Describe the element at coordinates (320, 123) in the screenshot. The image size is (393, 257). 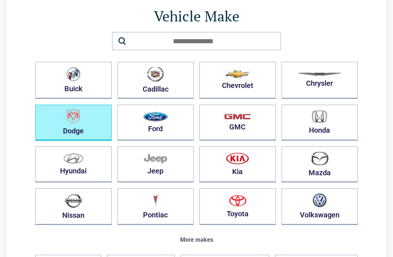
I see `button: Honda` at that location.